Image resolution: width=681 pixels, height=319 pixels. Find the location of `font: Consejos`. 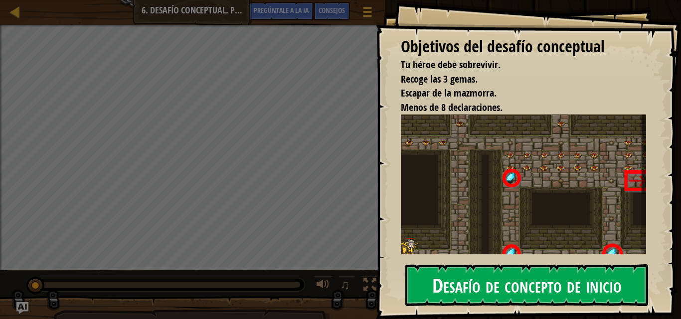

font: Consejos is located at coordinates (331, 10).